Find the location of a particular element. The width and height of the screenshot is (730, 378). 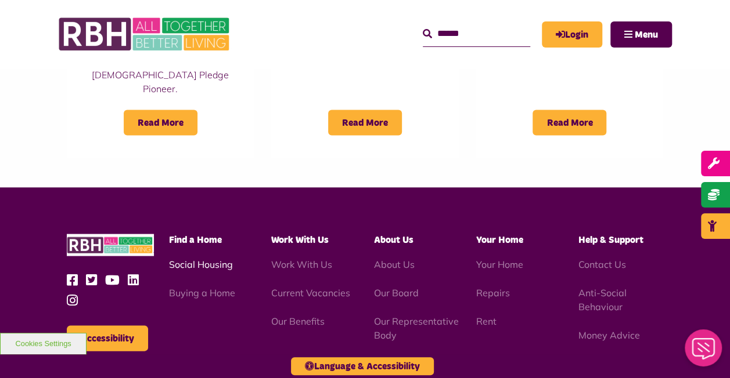

input: Search is located at coordinates (476, 34).